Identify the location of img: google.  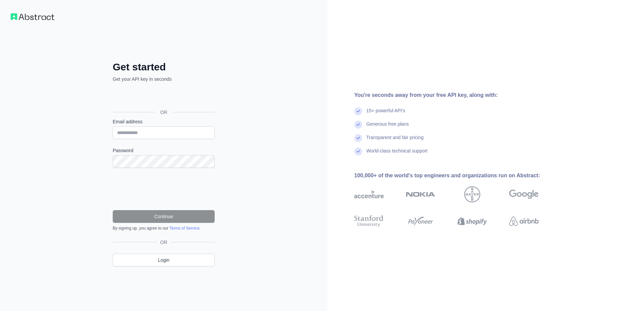
(524, 194).